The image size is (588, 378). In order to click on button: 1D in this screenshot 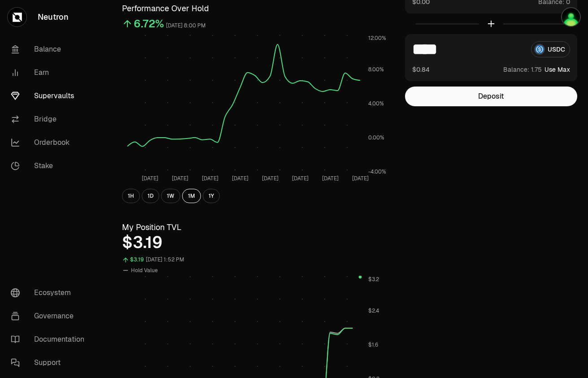, I will do `click(150, 196)`.